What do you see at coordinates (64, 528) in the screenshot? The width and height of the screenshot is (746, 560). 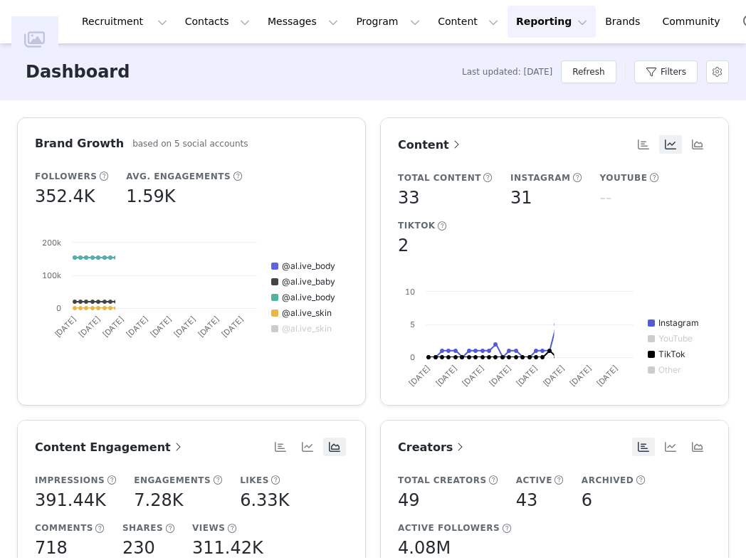 I see `h5: Comments` at bounding box center [64, 528].